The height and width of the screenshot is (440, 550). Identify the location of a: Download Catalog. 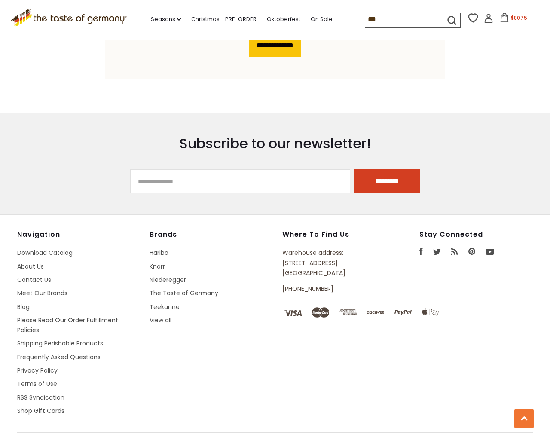
(45, 253).